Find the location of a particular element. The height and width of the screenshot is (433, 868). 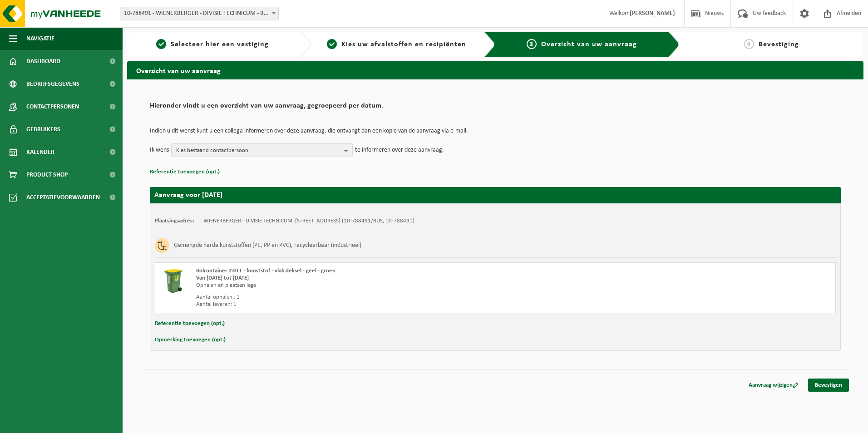

span: Overzicht van uw aanvraag is located at coordinates (589, 45).